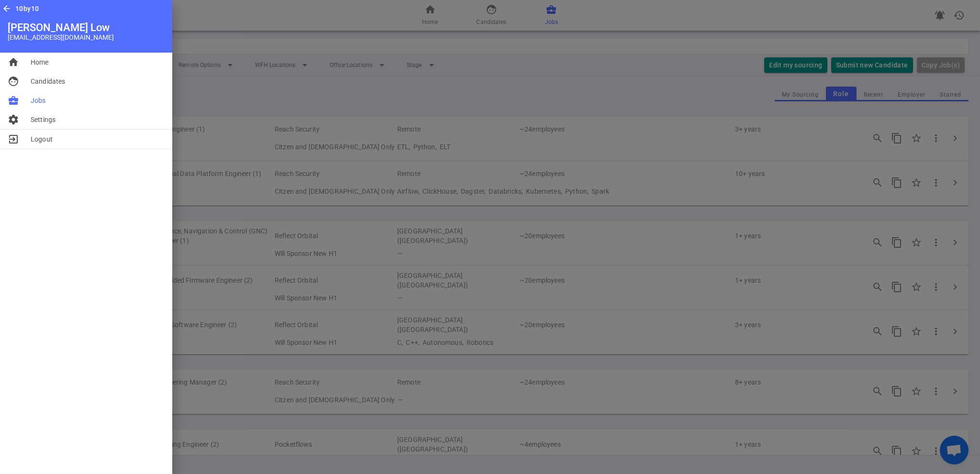 The image size is (980, 474). I want to click on span: Settings, so click(43, 119).